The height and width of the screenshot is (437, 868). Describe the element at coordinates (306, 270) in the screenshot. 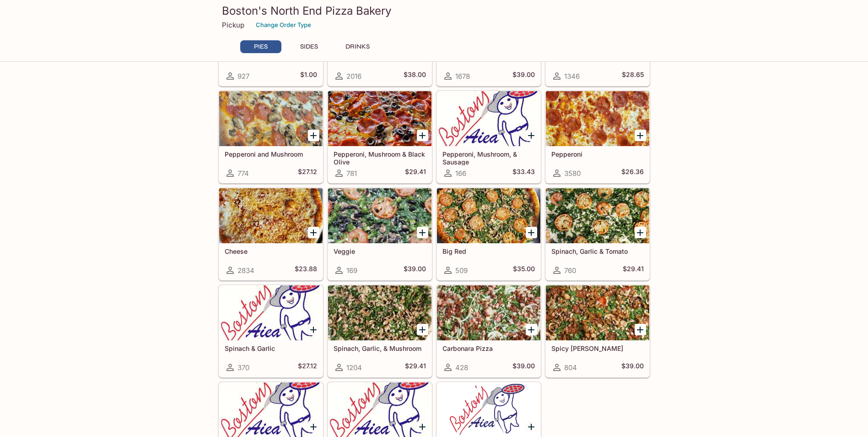

I see `h5: $23.88` at that location.